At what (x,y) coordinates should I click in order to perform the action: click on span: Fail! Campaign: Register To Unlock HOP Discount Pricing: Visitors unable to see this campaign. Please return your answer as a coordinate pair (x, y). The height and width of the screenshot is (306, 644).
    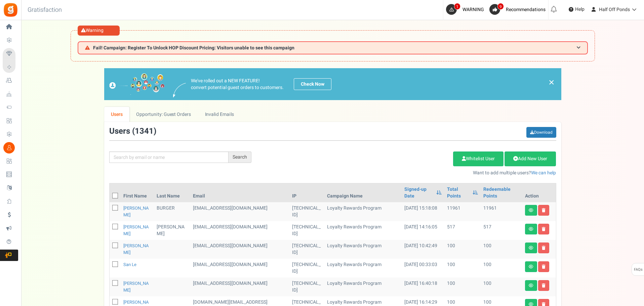
    Looking at the image, I should click on (193, 47).